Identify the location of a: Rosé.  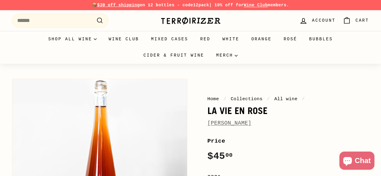
(290, 39).